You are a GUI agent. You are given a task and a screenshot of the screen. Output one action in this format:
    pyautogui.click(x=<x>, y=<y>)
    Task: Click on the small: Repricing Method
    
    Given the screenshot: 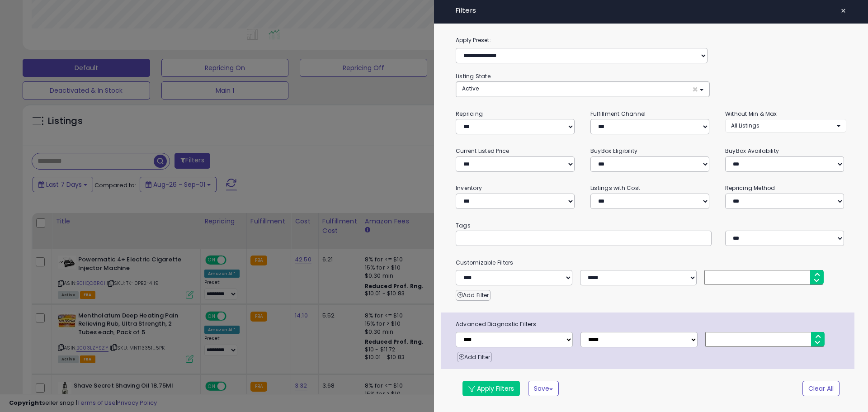 What is the action you would take?
    pyautogui.click(x=750, y=188)
    